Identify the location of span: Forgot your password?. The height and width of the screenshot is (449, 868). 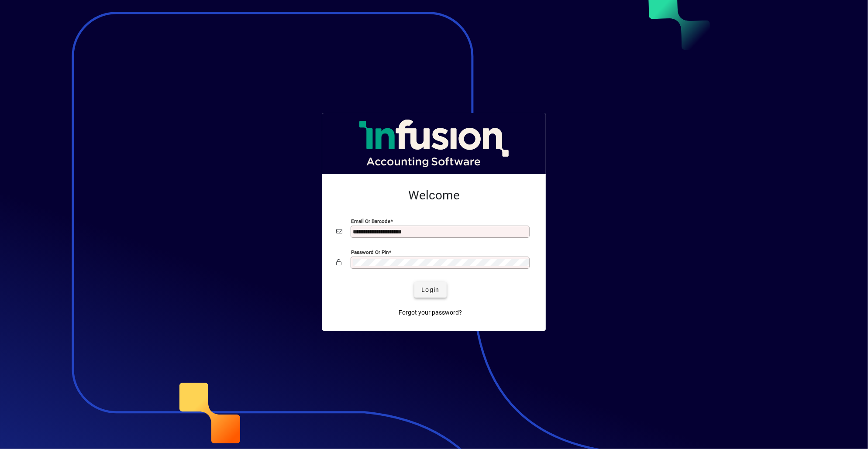
(430, 313).